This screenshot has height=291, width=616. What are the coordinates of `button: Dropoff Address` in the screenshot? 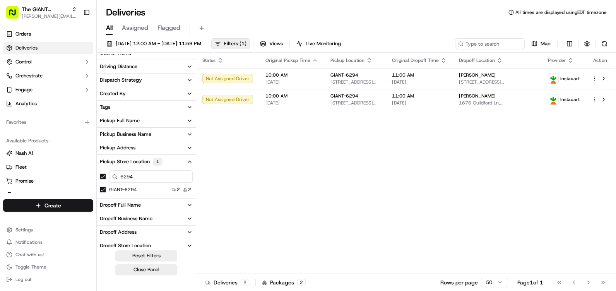 It's located at (146, 232).